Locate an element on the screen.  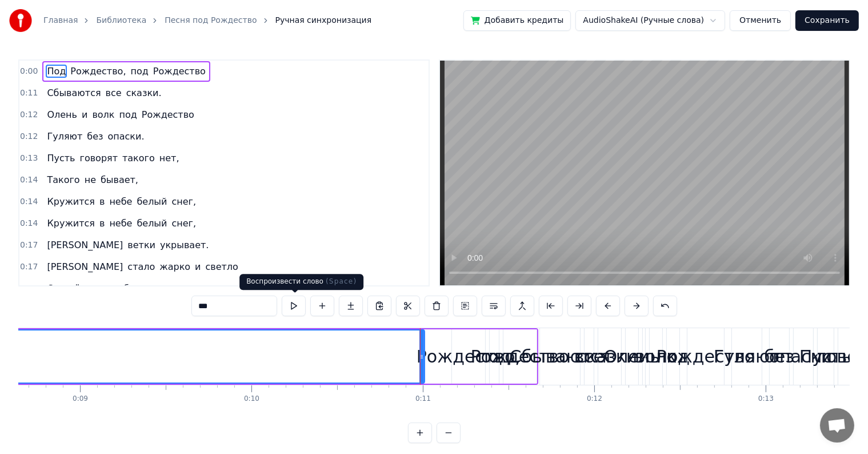
span: небосклоне. is located at coordinates (142, 288).